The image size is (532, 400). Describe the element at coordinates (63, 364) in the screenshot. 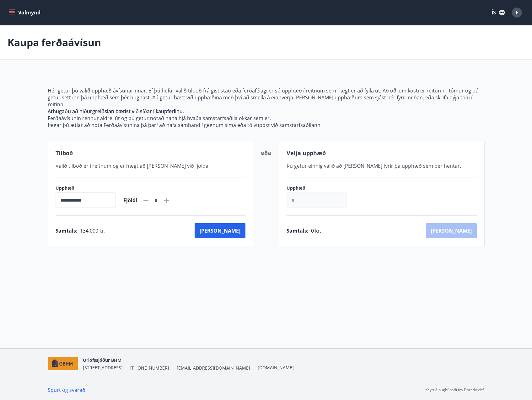

I see `img: c7HIBRK87IHNqKbXD1qOiSZFdQtg2UzkX3TnRQ1O.png` at that location.